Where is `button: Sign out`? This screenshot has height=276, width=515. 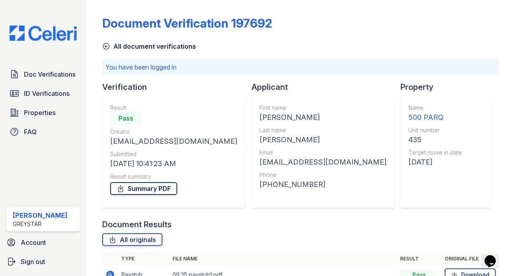
button: Sign out is located at coordinates (43, 262).